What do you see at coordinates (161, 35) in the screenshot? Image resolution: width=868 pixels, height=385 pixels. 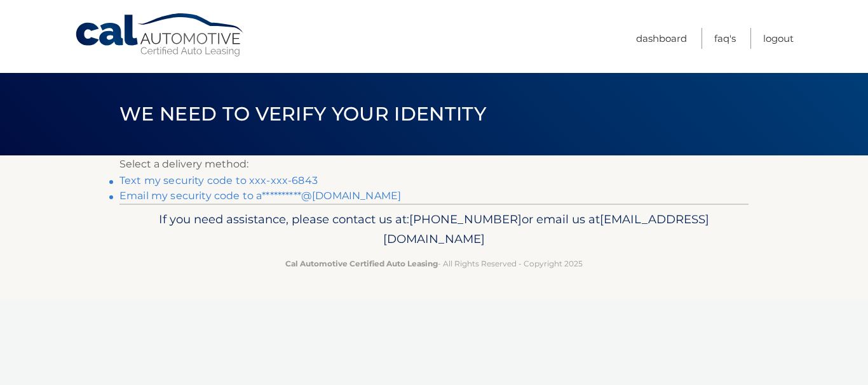 I see `a: Cal Automotive` at bounding box center [161, 35].